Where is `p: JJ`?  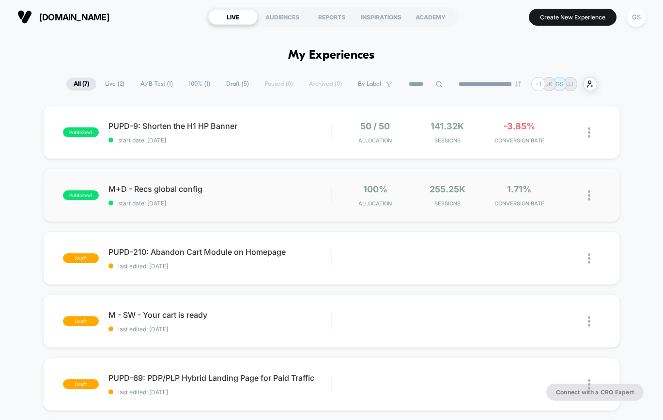
p: JJ is located at coordinates (570, 84).